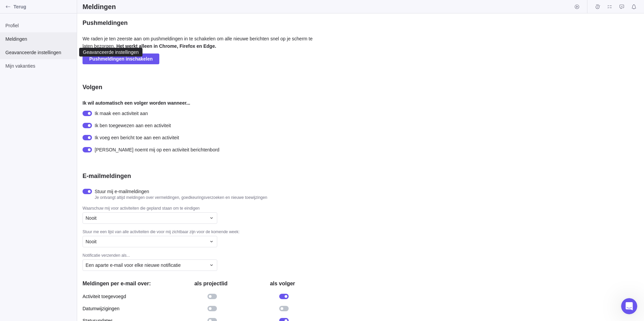 The height and width of the screenshot is (321, 644). Describe the element at coordinates (181, 191) in the screenshot. I see `span: Stuur mij e-mailmeldingen` at that location.